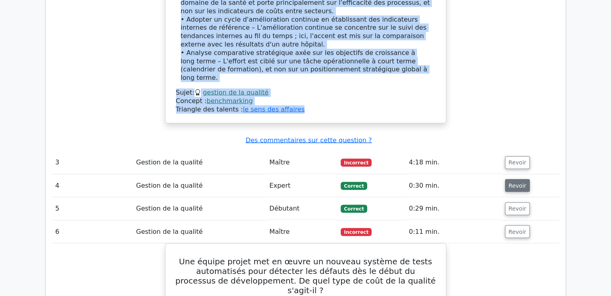 The height and width of the screenshot is (296, 611). Describe the element at coordinates (280, 185) in the screenshot. I see `font: Expert` at that location.